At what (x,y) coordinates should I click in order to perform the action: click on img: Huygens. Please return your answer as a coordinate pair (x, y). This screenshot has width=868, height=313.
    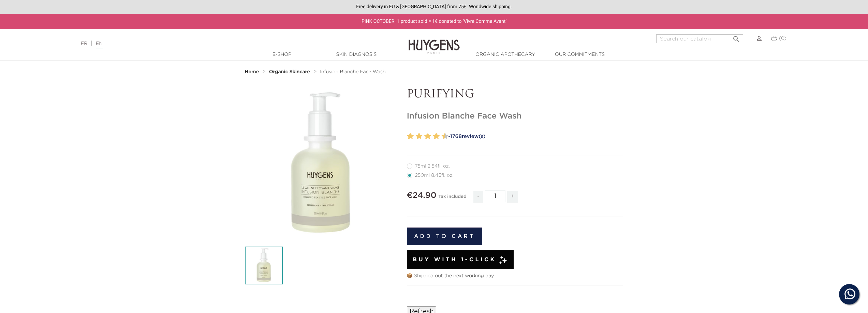
    Looking at the image, I should click on (434, 42).